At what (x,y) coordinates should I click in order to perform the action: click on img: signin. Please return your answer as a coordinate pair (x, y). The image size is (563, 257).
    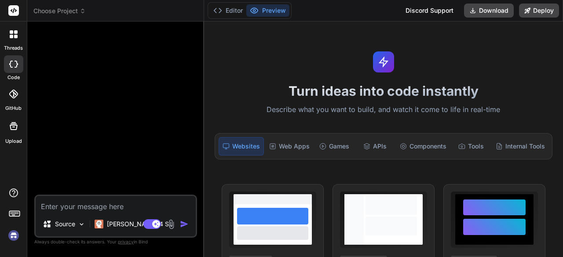
    Looking at the image, I should click on (14, 236).